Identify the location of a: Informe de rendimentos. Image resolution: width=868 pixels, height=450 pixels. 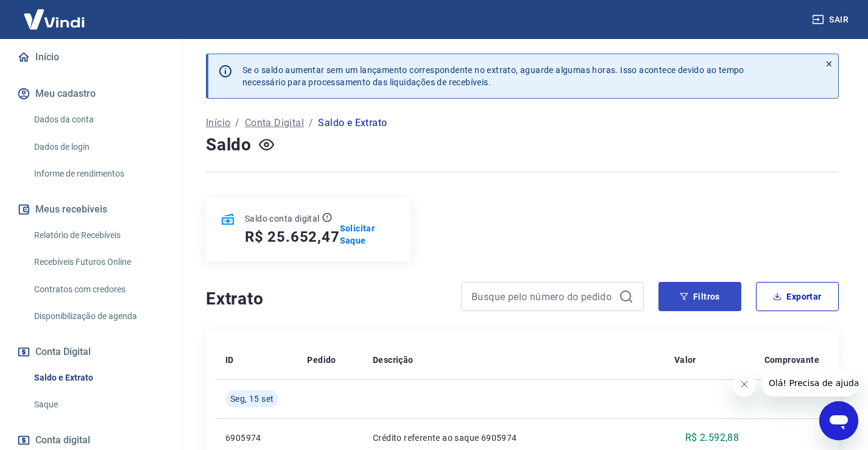
(98, 173).